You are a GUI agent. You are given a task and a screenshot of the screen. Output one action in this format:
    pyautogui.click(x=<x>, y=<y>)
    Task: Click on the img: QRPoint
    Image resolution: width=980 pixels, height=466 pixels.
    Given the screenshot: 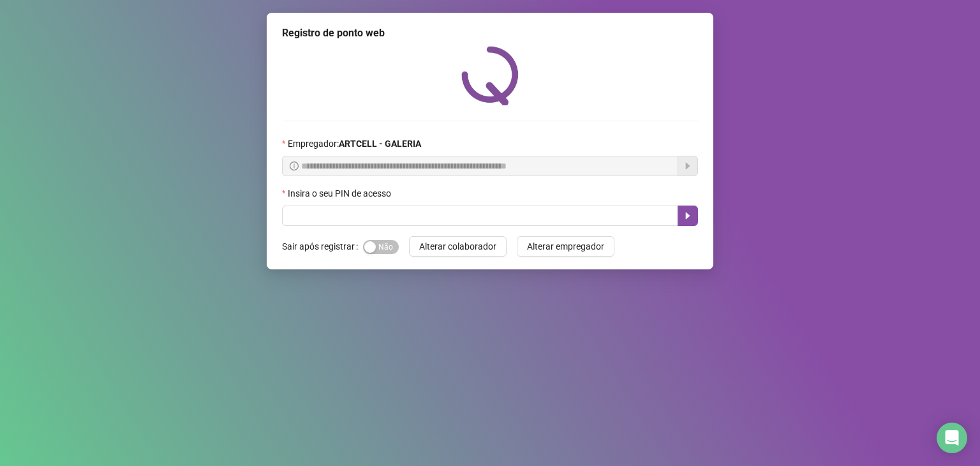 What is the action you would take?
    pyautogui.click(x=490, y=75)
    